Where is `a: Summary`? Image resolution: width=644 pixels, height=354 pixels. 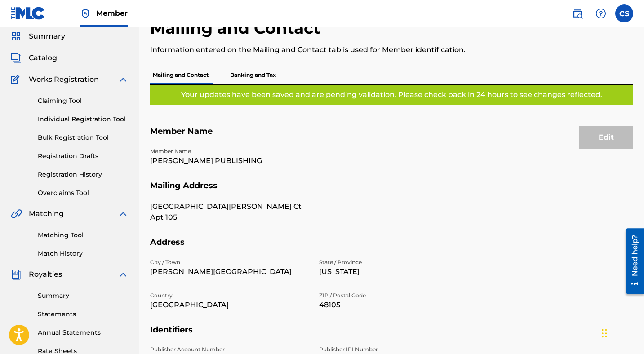 a: Summary is located at coordinates (83, 295).